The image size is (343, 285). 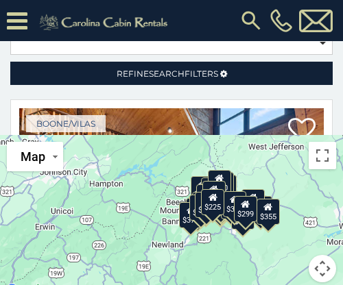 I want to click on img: search-regular.svg, so click(x=251, y=21).